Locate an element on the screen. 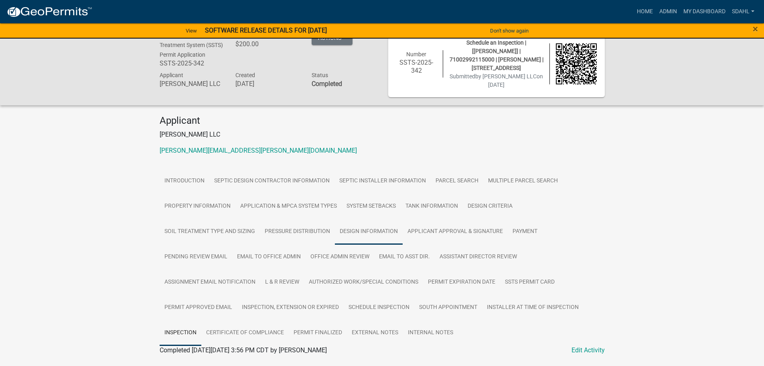 The width and height of the screenshot is (764, 366). a: System Setbacks is located at coordinates (371, 206).